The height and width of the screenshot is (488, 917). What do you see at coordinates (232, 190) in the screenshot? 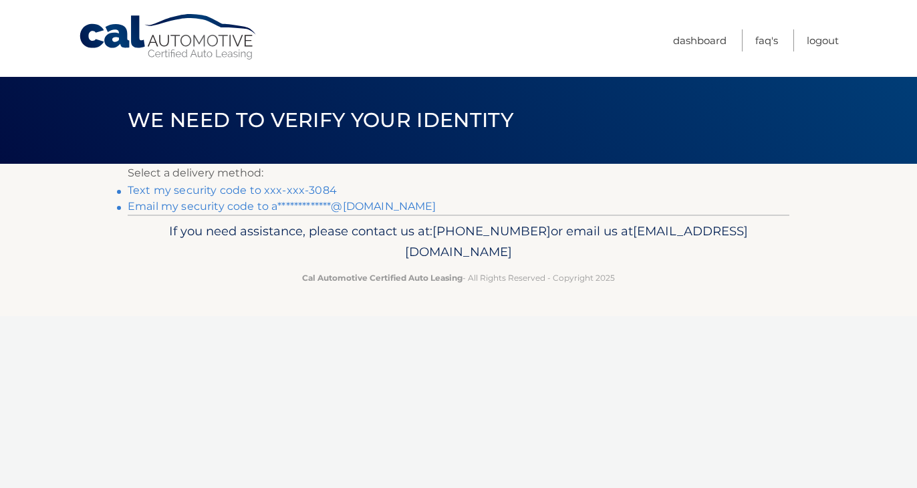
I see `a: Text my security code to xxx-xxx-3084` at bounding box center [232, 190].